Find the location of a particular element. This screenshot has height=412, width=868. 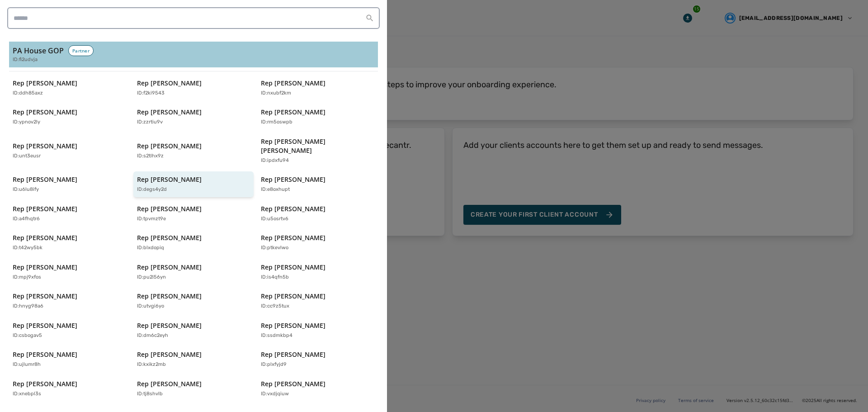

p: ID: plxfyjd9 is located at coordinates (273, 365).